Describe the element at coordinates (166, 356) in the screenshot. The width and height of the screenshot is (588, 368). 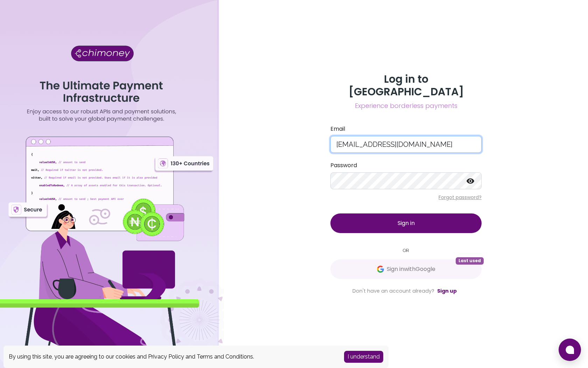
I see `a: Privacy Policy` at that location.